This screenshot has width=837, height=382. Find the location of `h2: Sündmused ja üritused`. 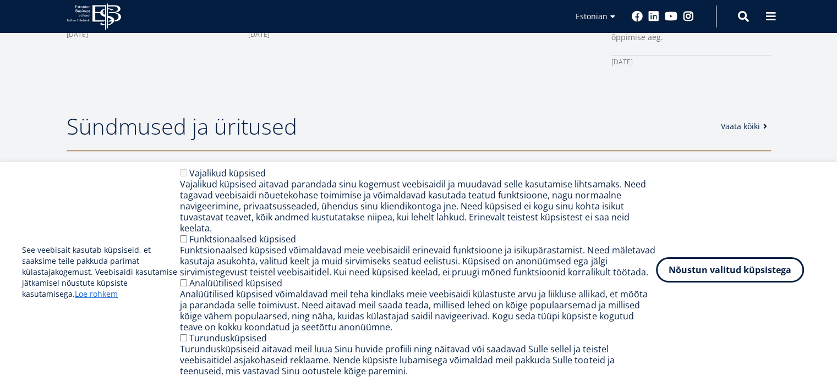

h2: Sündmused ja üritused is located at coordinates (388, 127).